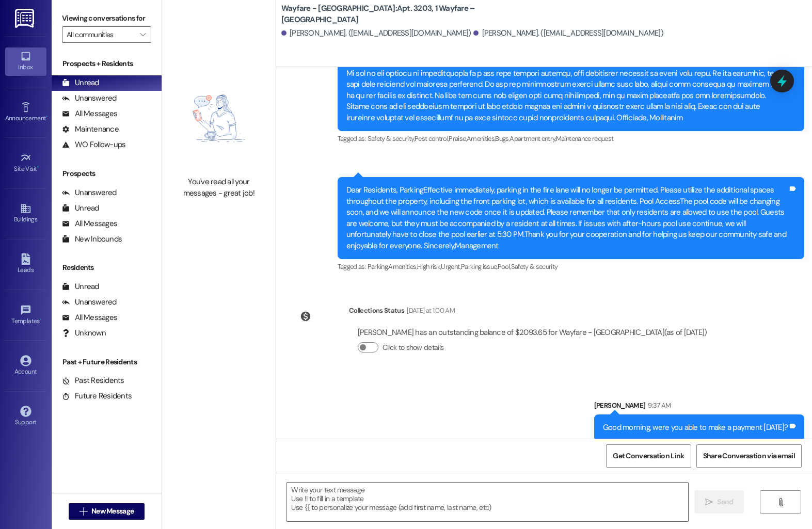 The width and height of the screenshot is (812, 529). I want to click on button: New Message, so click(107, 511).